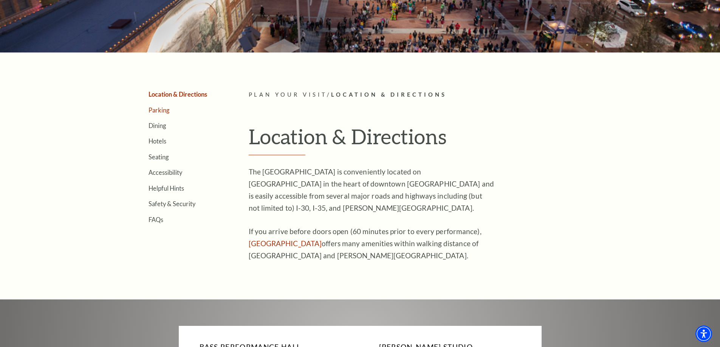 Image resolution: width=720 pixels, height=347 pixels. Describe the element at coordinates (703, 334) in the screenshot. I see `div: Accessibility Menu` at that location.